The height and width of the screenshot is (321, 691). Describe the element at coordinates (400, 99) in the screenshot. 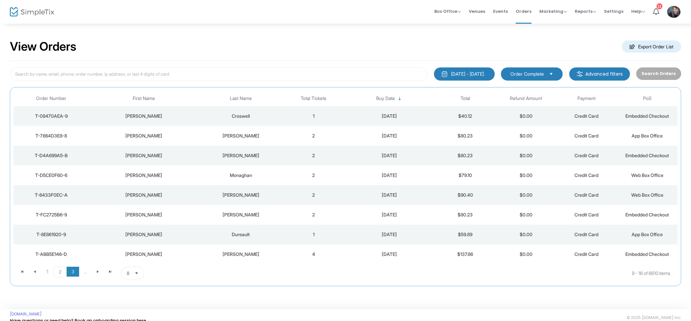

I see `span: Sortable` at that location.